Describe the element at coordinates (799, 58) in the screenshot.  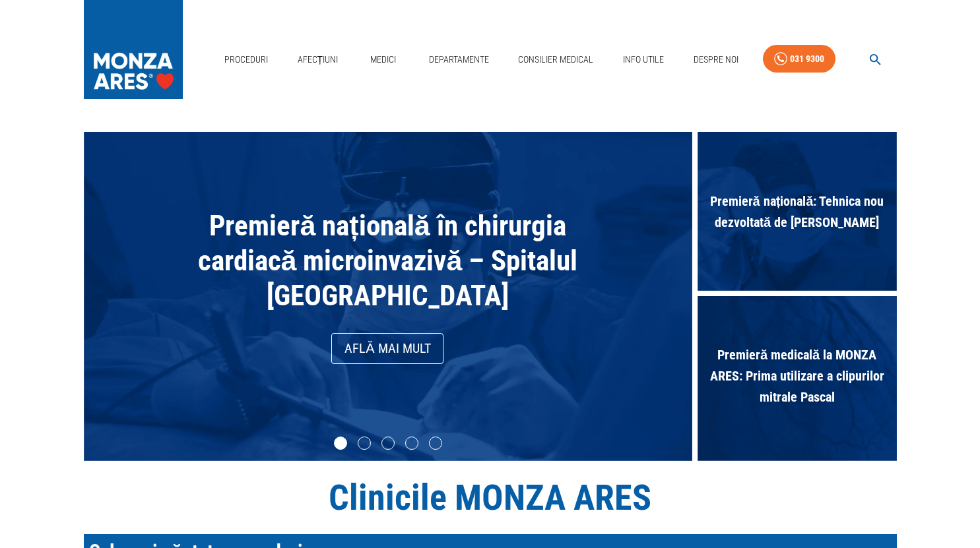
I see `a: 031 9300` at that location.